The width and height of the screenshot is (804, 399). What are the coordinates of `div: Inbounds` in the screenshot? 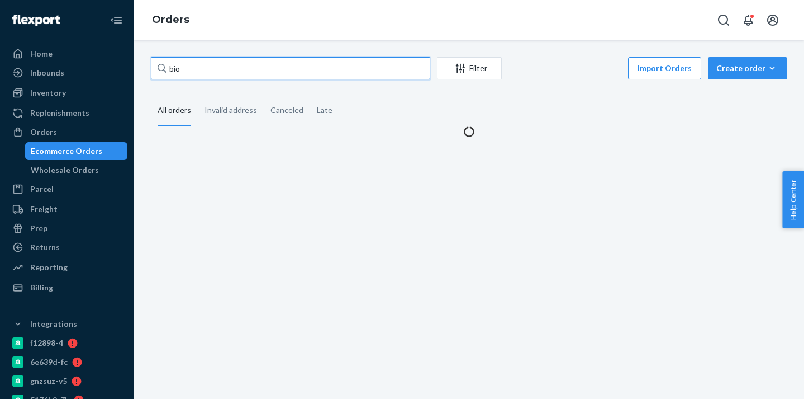 It's located at (47, 73).